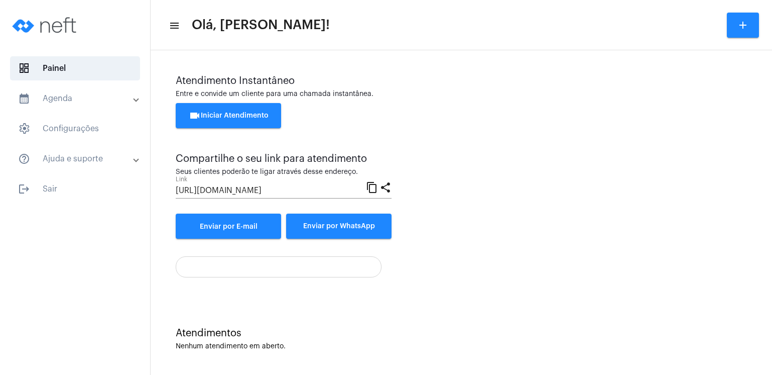  I want to click on span: Enviar por E-mail, so click(228, 226).